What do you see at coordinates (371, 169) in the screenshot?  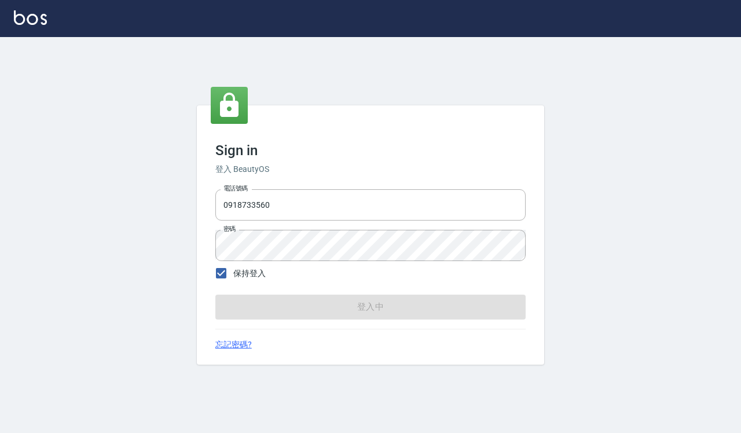 I see `h6: 登入 BeautyOS` at bounding box center [371, 169].